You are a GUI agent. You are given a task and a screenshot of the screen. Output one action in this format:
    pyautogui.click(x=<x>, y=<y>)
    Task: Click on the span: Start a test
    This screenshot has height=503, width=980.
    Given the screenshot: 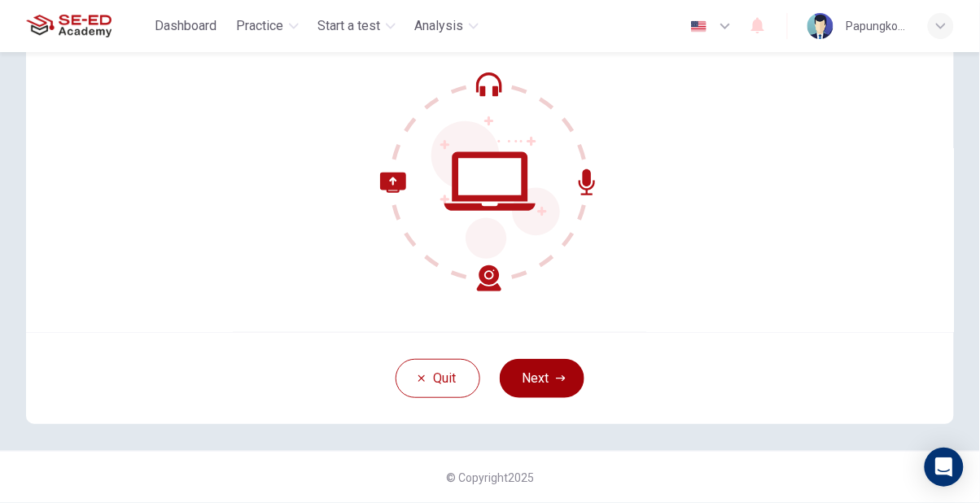 What is the action you would take?
    pyautogui.click(x=349, y=26)
    